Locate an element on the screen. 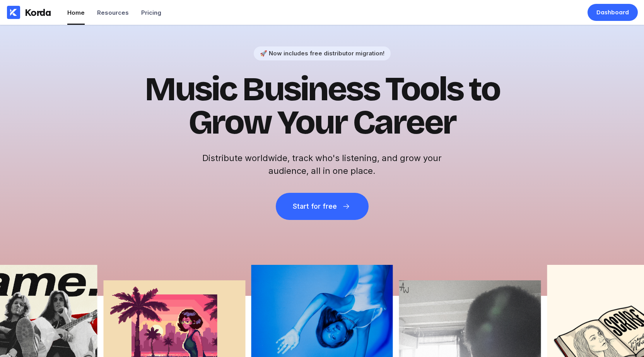 This screenshot has height=357, width=644. div: Resources is located at coordinates (113, 12).